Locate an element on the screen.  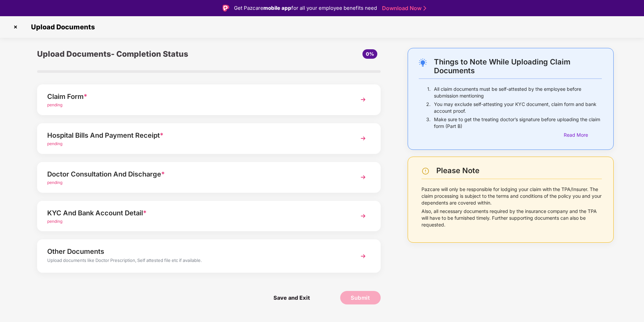
p: Make sure to get the treating doctor’s signature before uploading the claim form (Part B) is located at coordinates (518, 123).